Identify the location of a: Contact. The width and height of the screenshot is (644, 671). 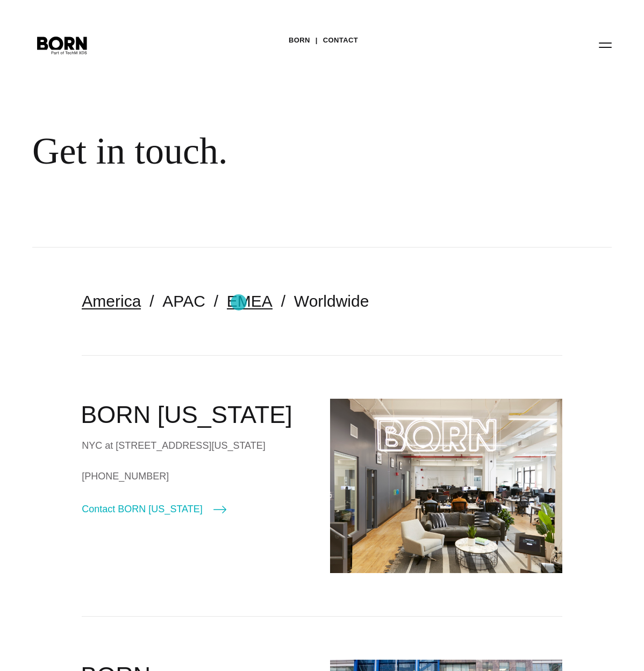
(340, 40).